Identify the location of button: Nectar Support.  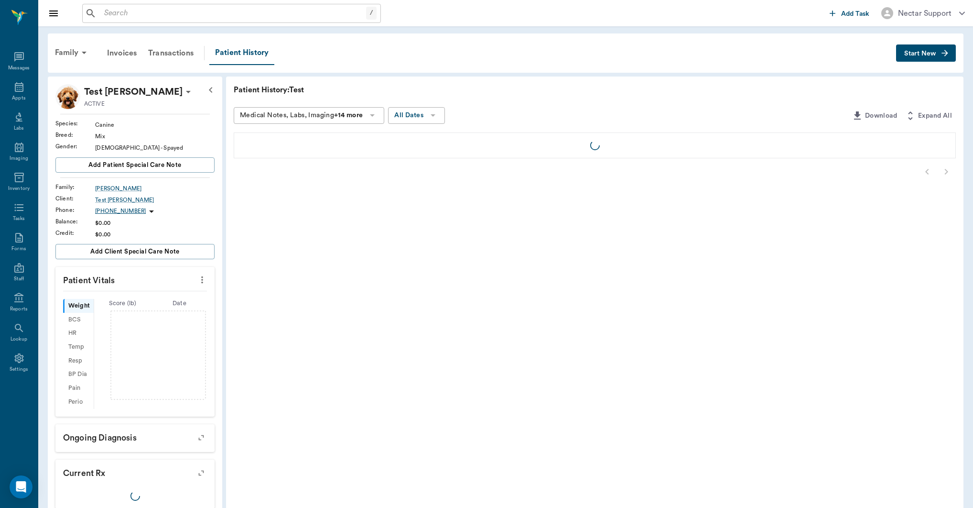
(923, 13).